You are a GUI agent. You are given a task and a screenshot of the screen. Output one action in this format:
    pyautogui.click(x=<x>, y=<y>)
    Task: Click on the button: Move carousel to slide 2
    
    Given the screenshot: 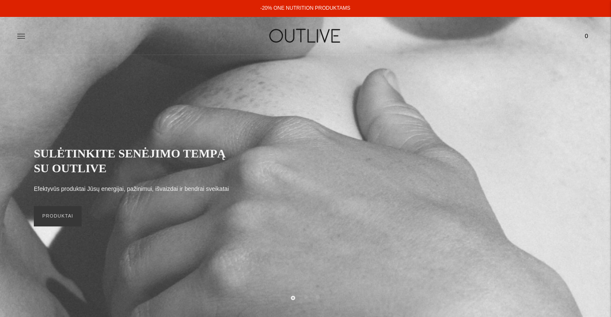 What is the action you would take?
    pyautogui.click(x=306, y=297)
    